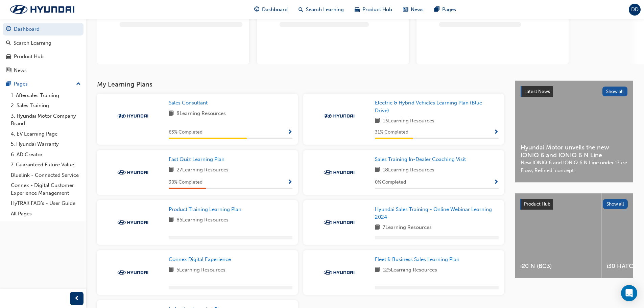  What do you see at coordinates (574, 166) in the screenshot?
I see `span: New IONIQ 6 and IONIQ 6 N Line under ‘Pure Flow, Refined’ concept.` at bounding box center [574, 166].